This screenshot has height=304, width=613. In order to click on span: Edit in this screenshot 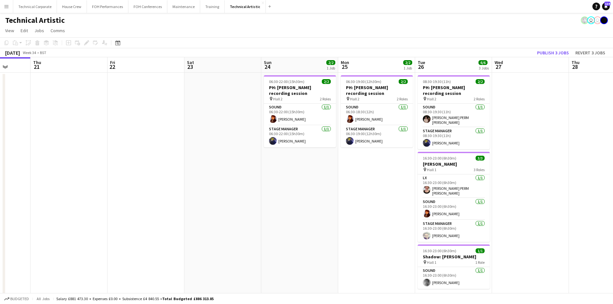, I will do `click(24, 31)`.